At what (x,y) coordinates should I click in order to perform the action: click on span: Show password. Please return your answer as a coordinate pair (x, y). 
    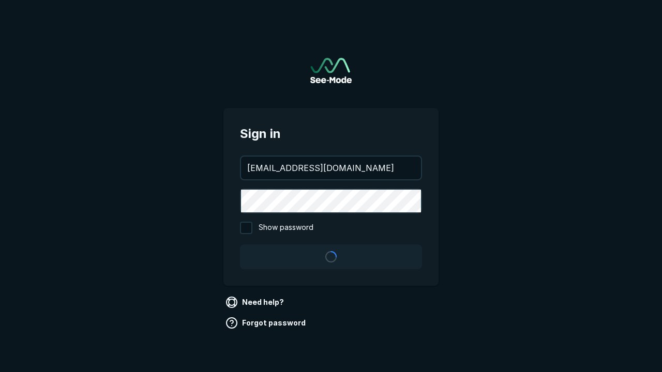
    Looking at the image, I should click on (286, 228).